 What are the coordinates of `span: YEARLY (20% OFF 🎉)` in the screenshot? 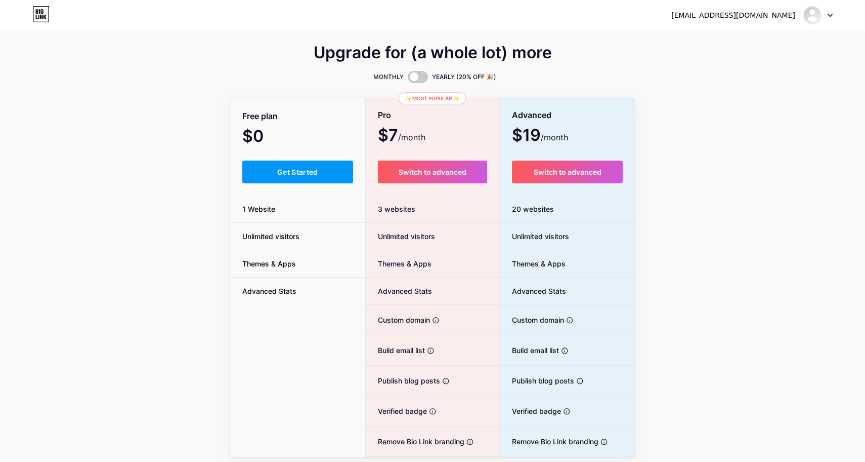 It's located at (464, 77).